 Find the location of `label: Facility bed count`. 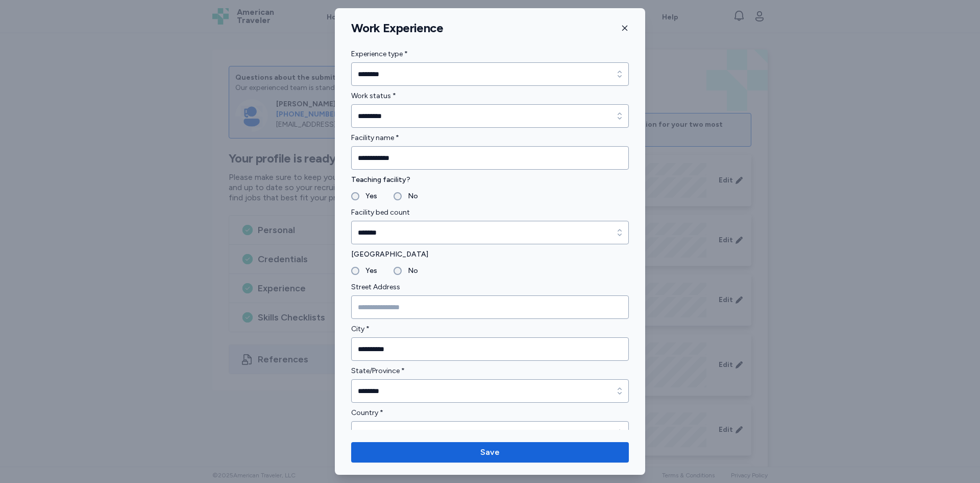

label: Facility bed count is located at coordinates (490, 212).